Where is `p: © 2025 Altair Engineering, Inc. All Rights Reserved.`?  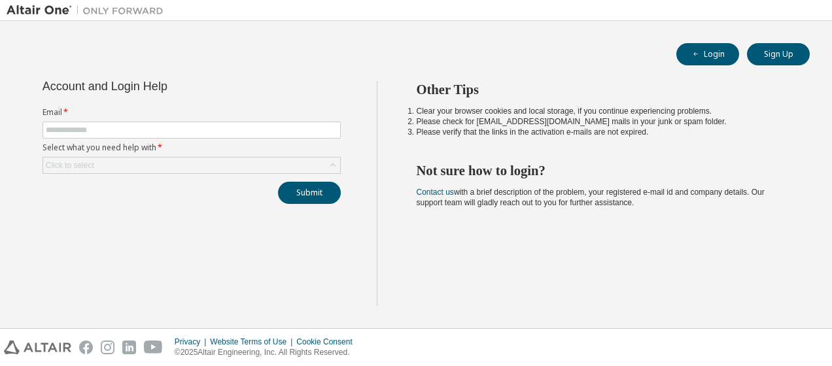 p: © 2025 Altair Engineering, Inc. All Rights Reserved. is located at coordinates (268, 353).